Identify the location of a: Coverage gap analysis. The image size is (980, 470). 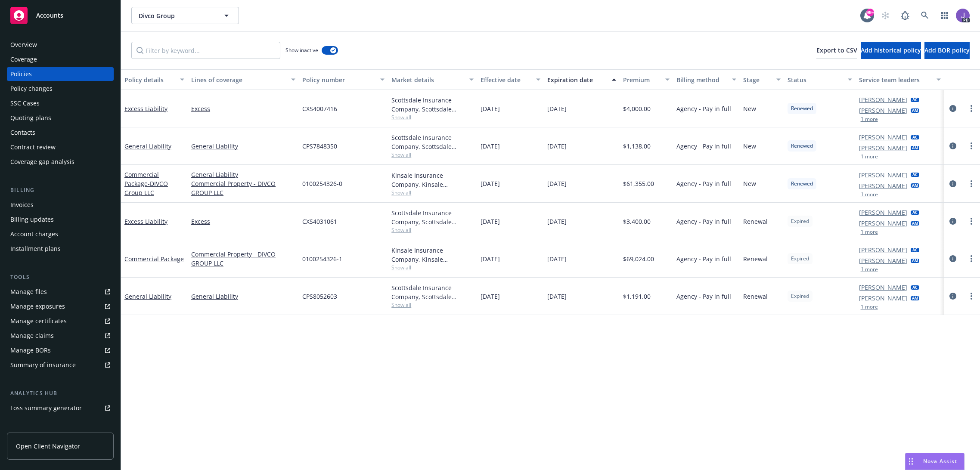
(60, 162).